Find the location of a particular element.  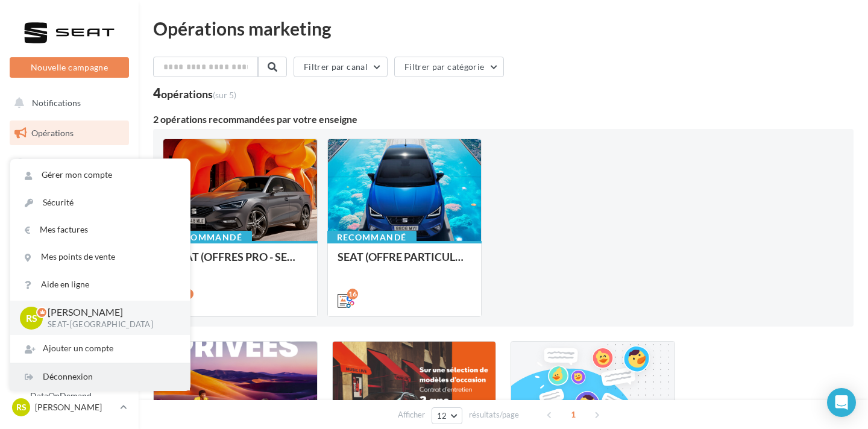

span: résultats/page is located at coordinates (494, 415).